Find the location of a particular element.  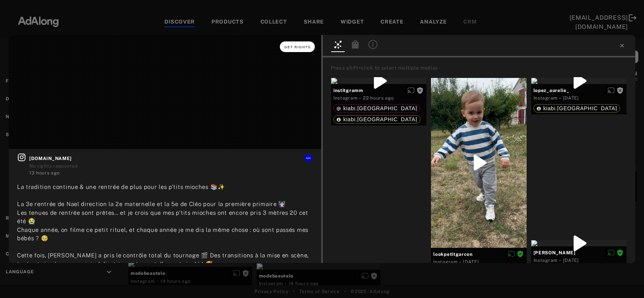

span: institgramm is located at coordinates (378, 91).